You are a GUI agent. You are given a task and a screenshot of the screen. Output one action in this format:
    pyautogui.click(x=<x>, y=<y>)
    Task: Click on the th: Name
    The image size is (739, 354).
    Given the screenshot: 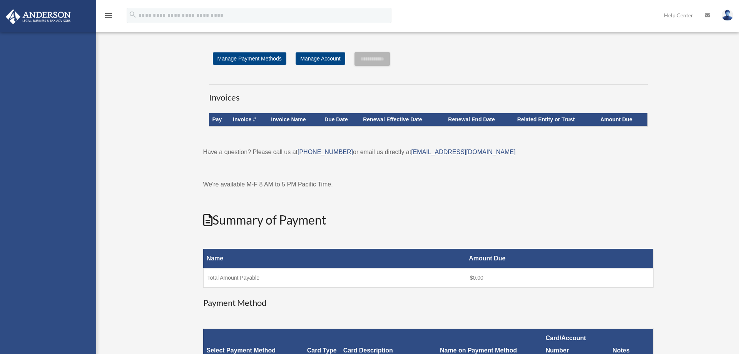 What is the action you would take?
    pyautogui.click(x=334, y=258)
    